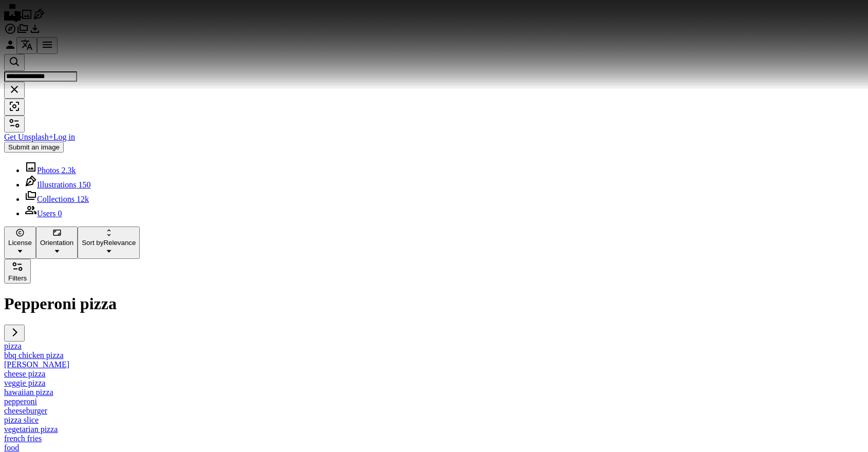 This screenshot has height=452, width=868. I want to click on a: pizza slice, so click(21, 420).